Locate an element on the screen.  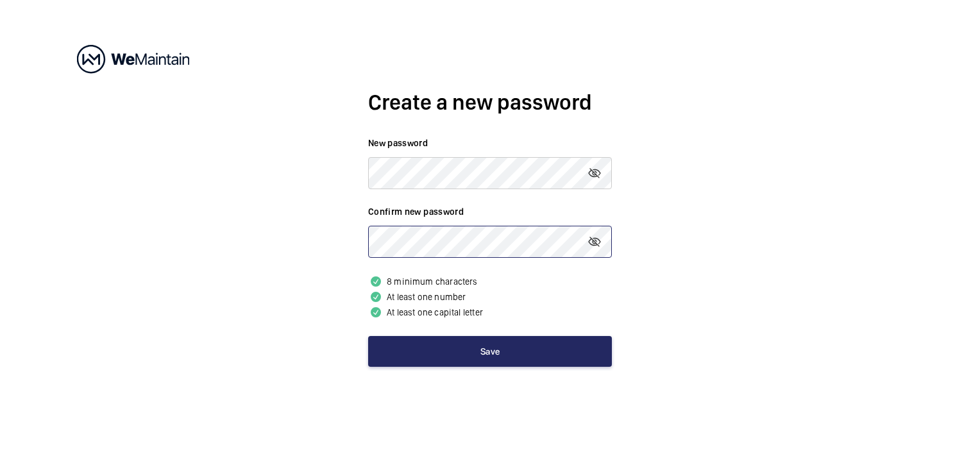
label: Confirm new password is located at coordinates (490, 212).